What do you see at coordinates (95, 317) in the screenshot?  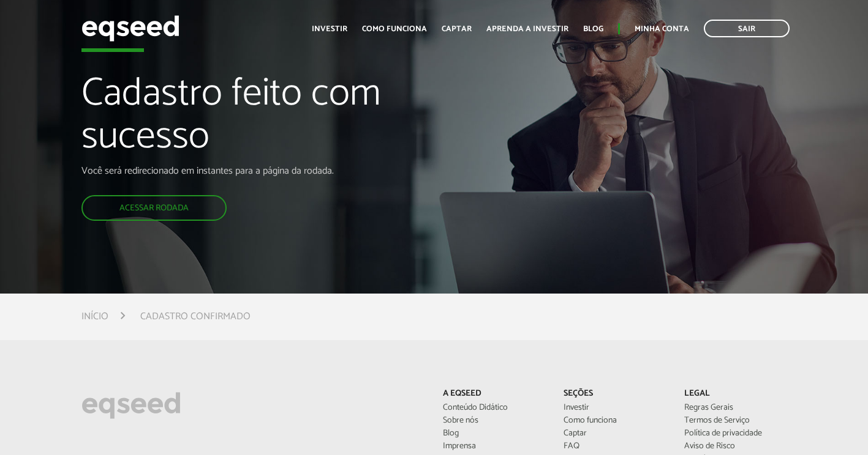 I see `a: Início` at bounding box center [95, 317].